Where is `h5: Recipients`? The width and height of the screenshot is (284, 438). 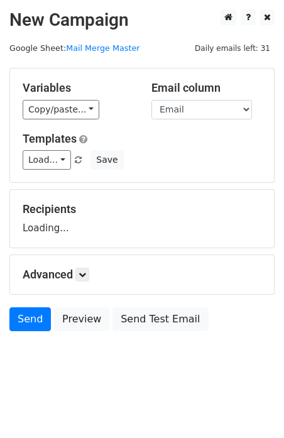
h5: Recipients is located at coordinates (142, 209).